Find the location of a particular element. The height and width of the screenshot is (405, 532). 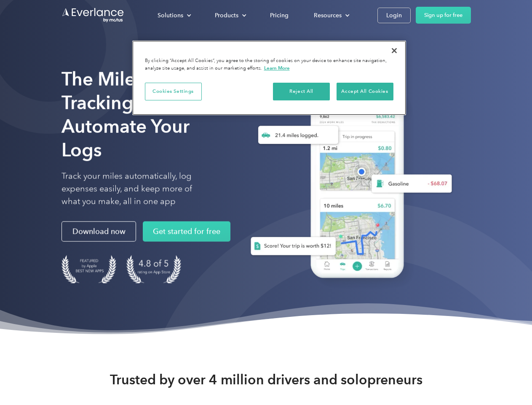

button: Close is located at coordinates (394, 51).